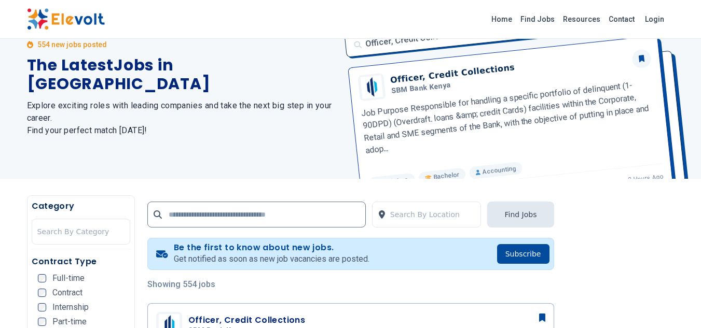  I want to click on h2: Explore exciting roles with leading companies and take the next big step in your career. Find you..., so click(183, 118).